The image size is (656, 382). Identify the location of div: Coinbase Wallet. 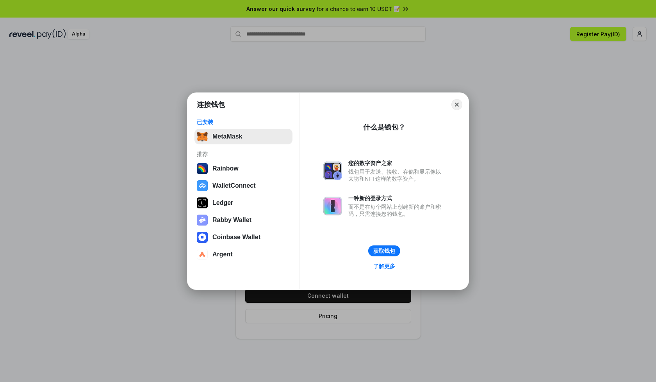
(236, 237).